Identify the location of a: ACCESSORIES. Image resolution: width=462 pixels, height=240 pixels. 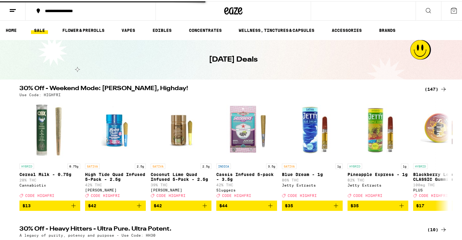
(346, 29).